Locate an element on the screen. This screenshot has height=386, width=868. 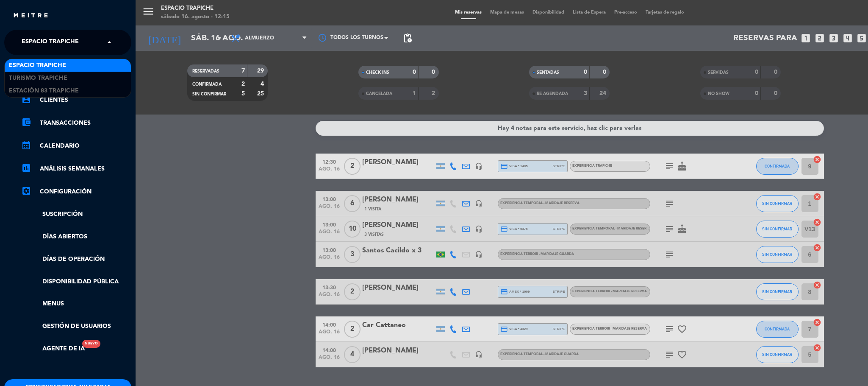
a: Menus is located at coordinates (77, 303).